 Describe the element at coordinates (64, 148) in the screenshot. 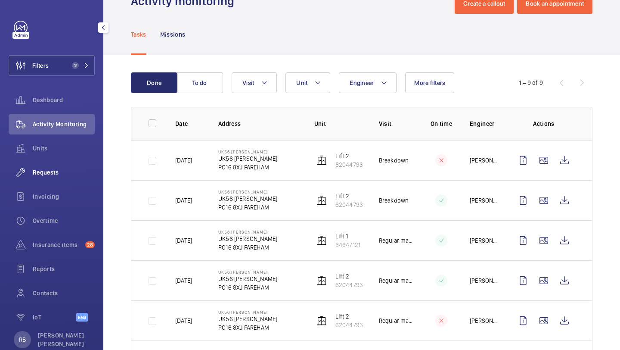

I see `span: Units` at that location.